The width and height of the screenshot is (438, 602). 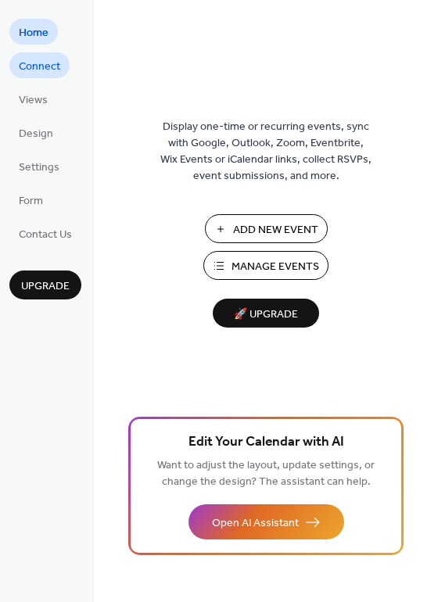 I want to click on a: Connect, so click(x=39, y=65).